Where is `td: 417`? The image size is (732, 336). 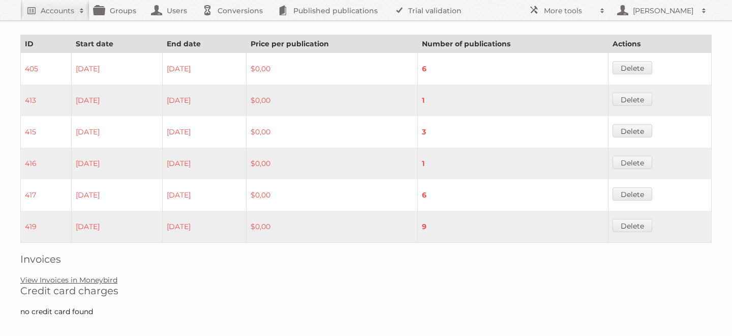
td: 417 is located at coordinates (46, 195).